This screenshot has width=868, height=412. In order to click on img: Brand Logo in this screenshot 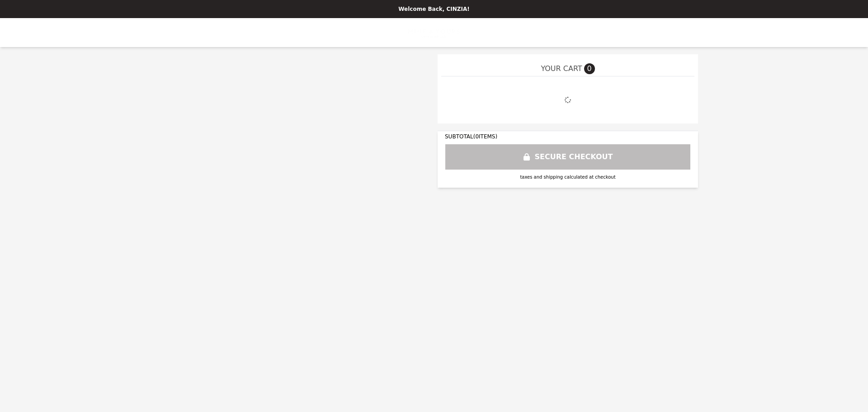, I will do `click(434, 33)`.